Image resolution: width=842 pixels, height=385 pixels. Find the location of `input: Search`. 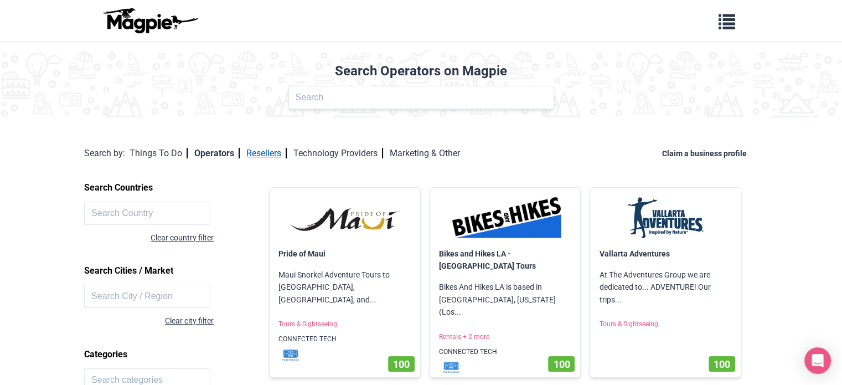

input: Search is located at coordinates (421, 97).